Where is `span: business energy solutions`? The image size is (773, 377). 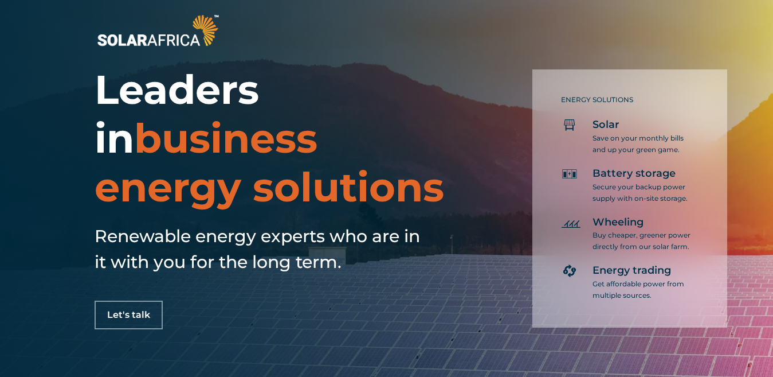
span: business energy solutions is located at coordinates (269, 162).